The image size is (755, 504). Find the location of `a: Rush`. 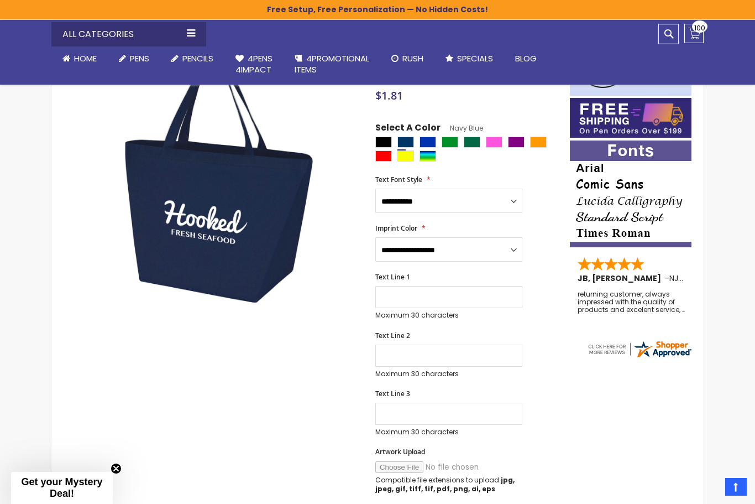

a: Rush is located at coordinates (407, 59).